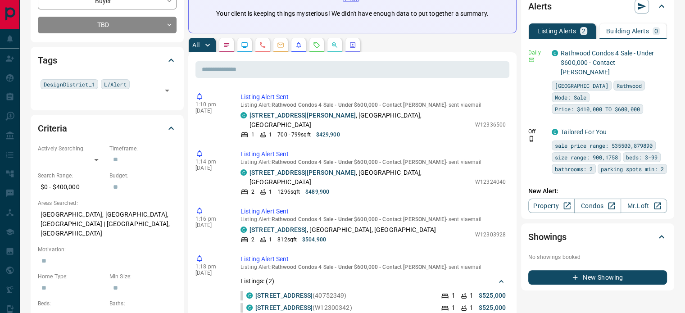  Describe the element at coordinates (71, 149) in the screenshot. I see `p: Actively Searching:` at that location.